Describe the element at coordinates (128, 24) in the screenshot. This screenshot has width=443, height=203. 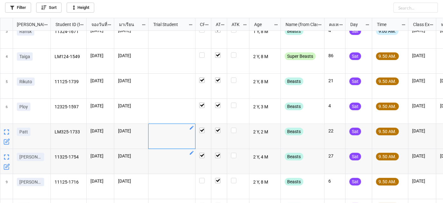
I see `div: มาเรียน` at that location.